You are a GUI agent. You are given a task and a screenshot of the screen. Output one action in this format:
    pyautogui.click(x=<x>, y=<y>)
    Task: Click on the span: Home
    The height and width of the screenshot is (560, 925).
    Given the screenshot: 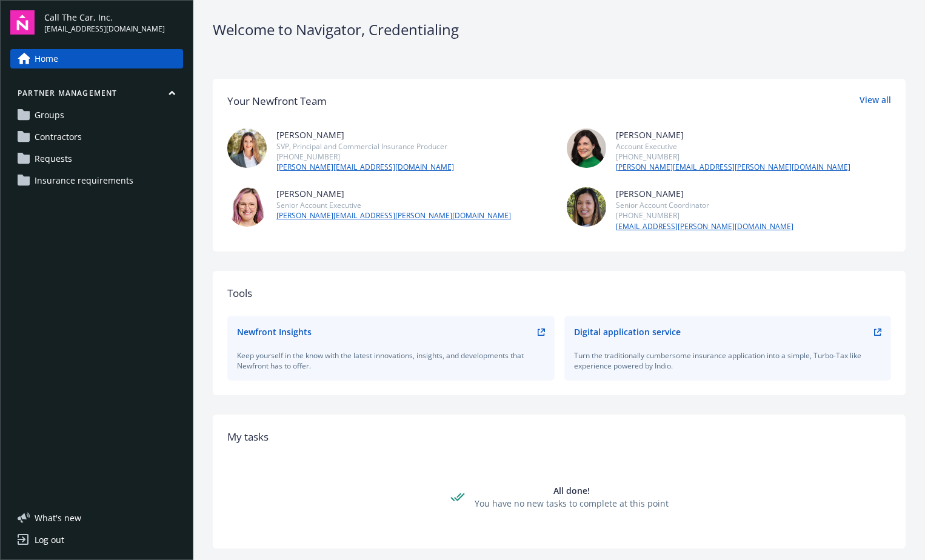 What is the action you would take?
    pyautogui.click(x=46, y=59)
    